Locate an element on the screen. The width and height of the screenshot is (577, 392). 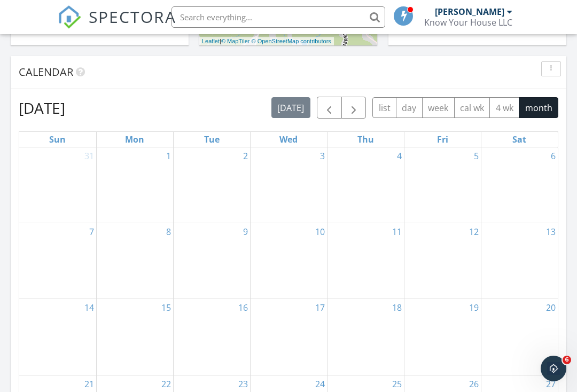
td: Go to September 6, 2025 is located at coordinates (519, 185).